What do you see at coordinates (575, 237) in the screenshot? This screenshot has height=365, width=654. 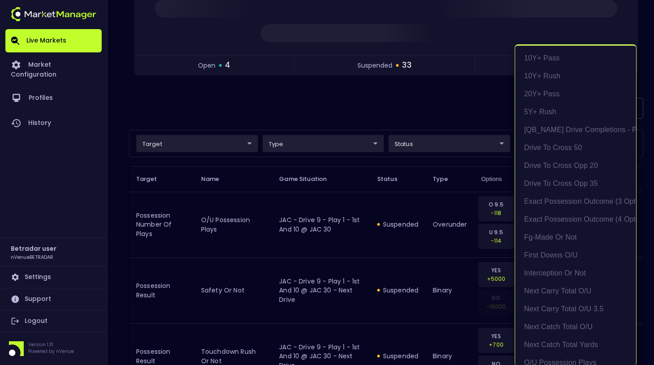 I see `li: fg-made or not` at bounding box center [575, 237].